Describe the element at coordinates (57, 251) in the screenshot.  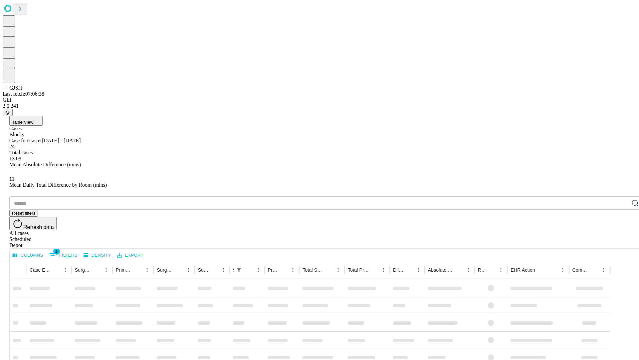
I see `span: 1` at that location.